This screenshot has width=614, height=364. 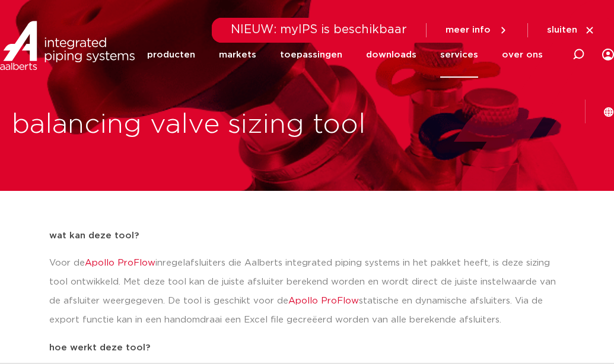 I want to click on span: meer info, so click(x=468, y=30).